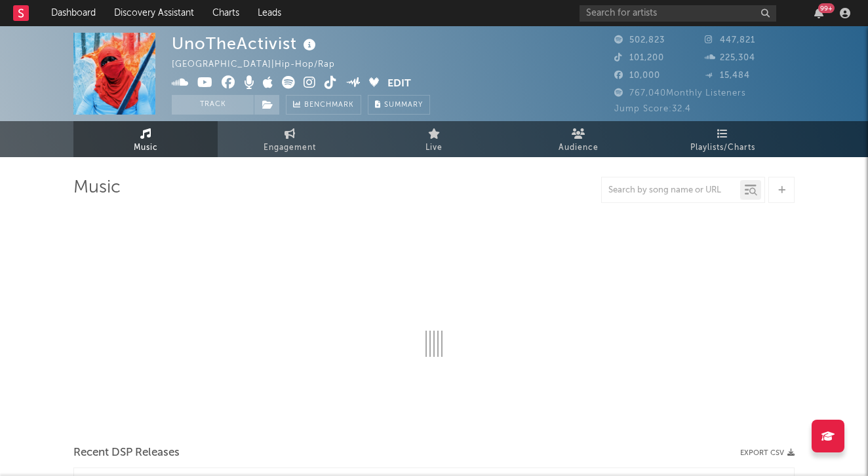  Describe the element at coordinates (245, 43) in the screenshot. I see `div: UnoTheActivist` at that location.